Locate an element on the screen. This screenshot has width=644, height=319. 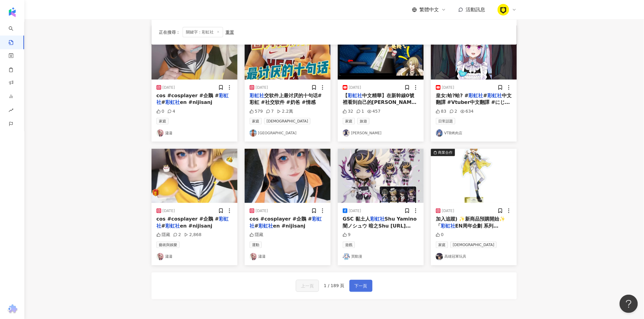
span: 日常話題 is located at coordinates (446, 121).